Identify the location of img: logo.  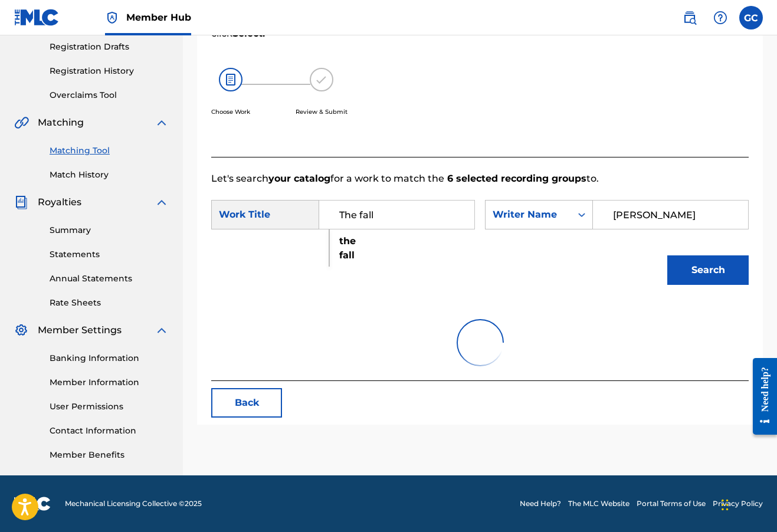
(32, 504).